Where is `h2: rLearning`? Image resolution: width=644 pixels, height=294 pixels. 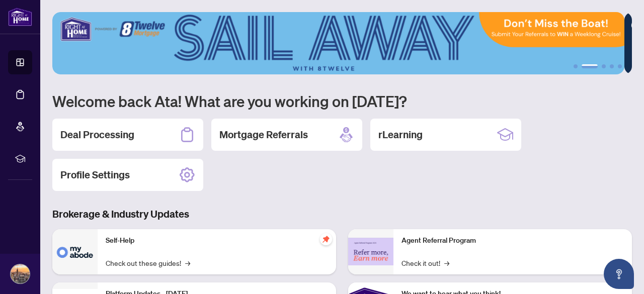 h2: rLearning is located at coordinates (401, 134).